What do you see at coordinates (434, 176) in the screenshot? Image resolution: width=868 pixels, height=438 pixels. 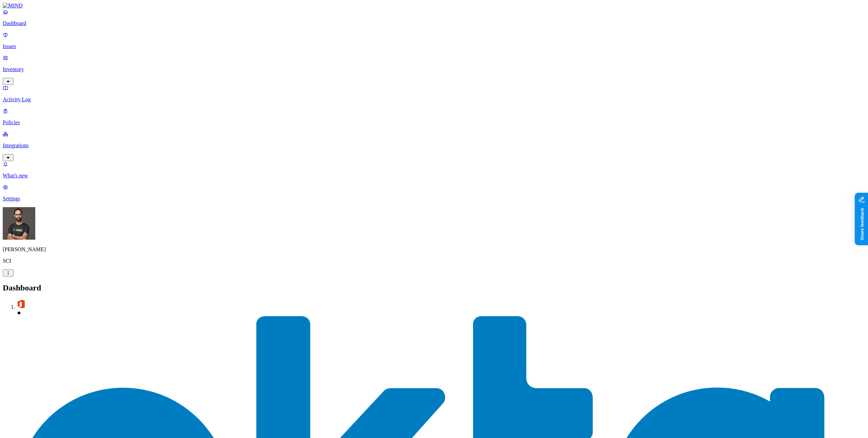 I see `p: What's new` at bounding box center [434, 176].